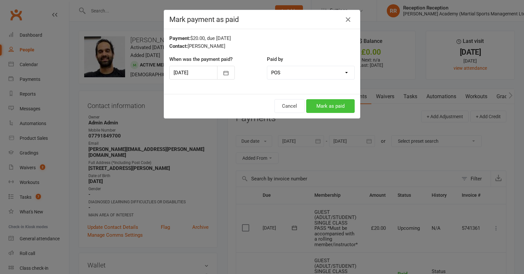 This screenshot has width=524, height=274. What do you see at coordinates (179, 46) in the screenshot?
I see `strong: Contact:` at bounding box center [179, 46].